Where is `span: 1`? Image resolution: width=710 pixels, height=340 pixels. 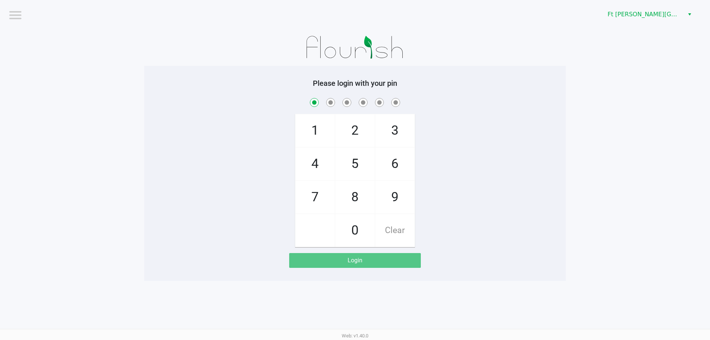
span: 1 is located at coordinates (315, 131).